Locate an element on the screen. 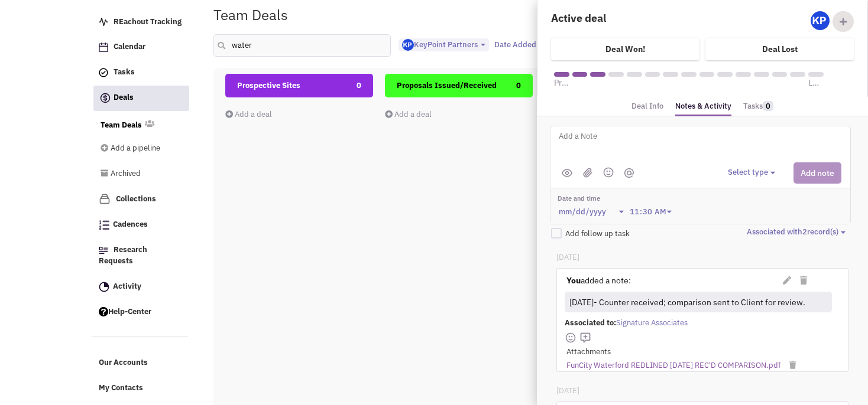 The height and width of the screenshot is (405, 868). img: mdi_comment-add-outline.png is located at coordinates (586, 338).